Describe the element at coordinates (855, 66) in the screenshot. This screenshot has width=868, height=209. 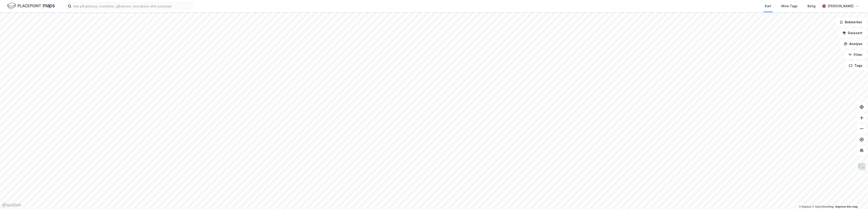
I see `button: Tags` at that location.